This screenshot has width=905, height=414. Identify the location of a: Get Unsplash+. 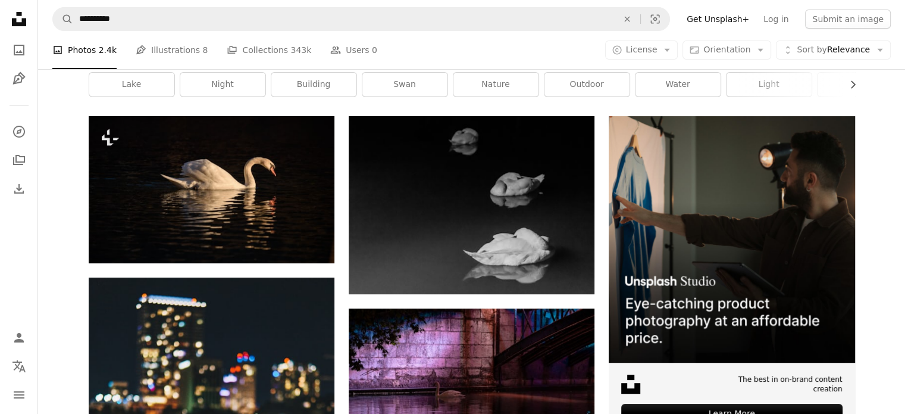
(718, 19).